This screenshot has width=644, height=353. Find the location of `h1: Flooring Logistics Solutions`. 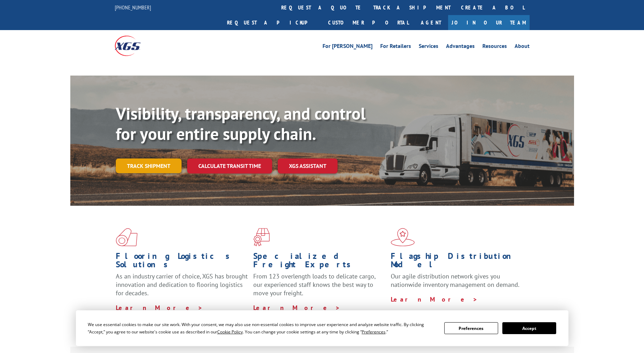

h1: Flooring Logistics Solutions is located at coordinates (182, 262).